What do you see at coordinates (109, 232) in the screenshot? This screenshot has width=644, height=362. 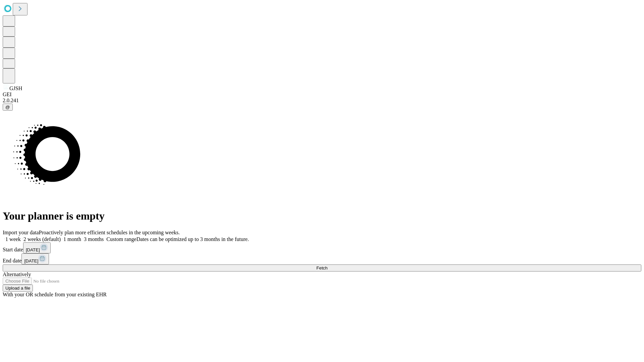 I see `span: Proactively plan more efficient schedules in the upcoming weeks.` at bounding box center [109, 232].